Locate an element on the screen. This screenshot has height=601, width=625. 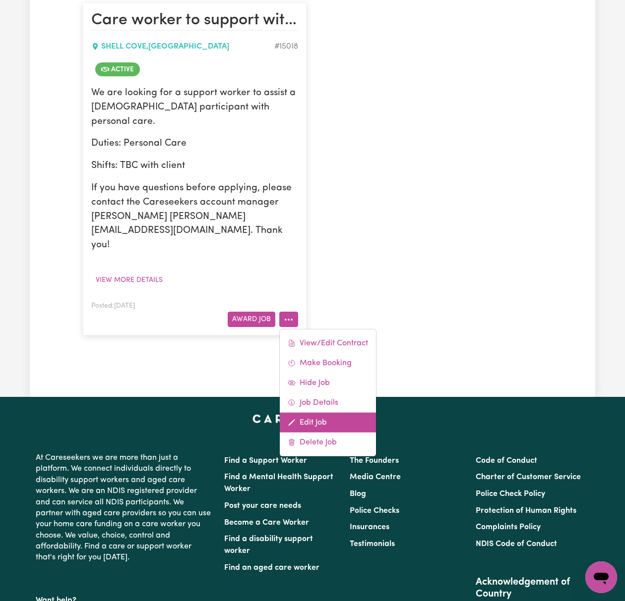
a: Find a Mental Health Support Worker is located at coordinates (279, 483).